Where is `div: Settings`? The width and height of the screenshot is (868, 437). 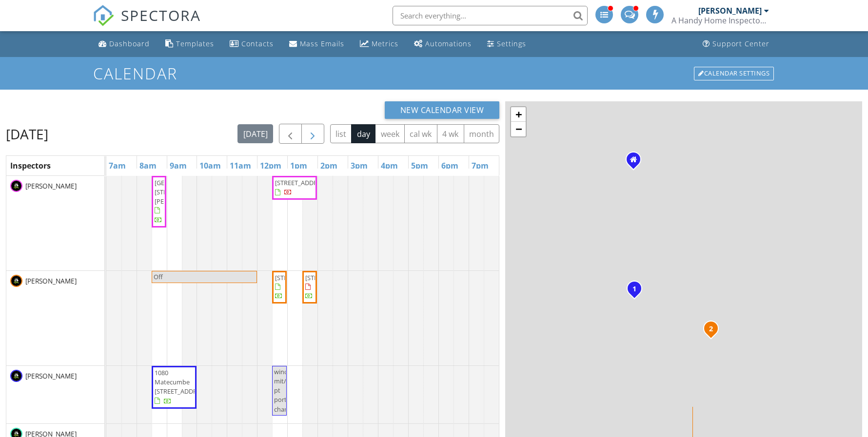
div: Settings is located at coordinates (511, 43).